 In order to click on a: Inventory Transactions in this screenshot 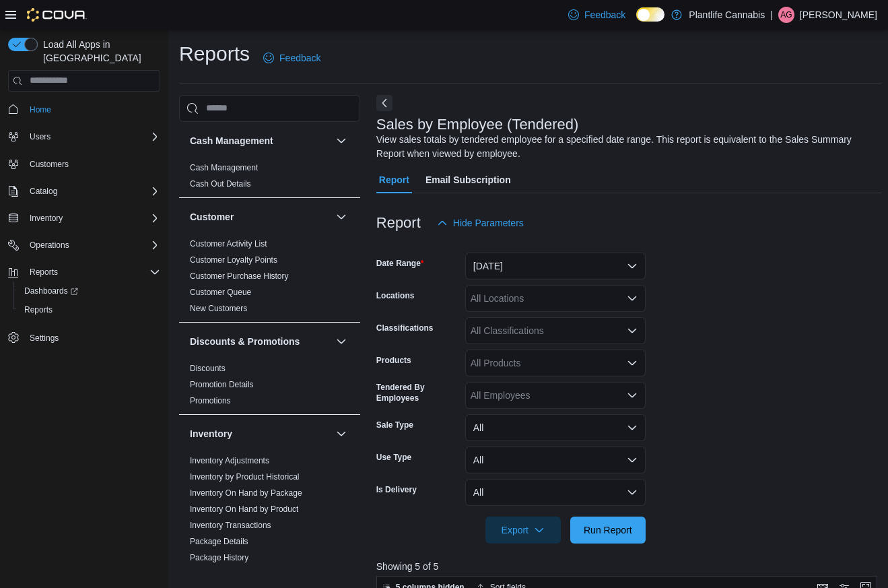, I will do `click(230, 525)`.